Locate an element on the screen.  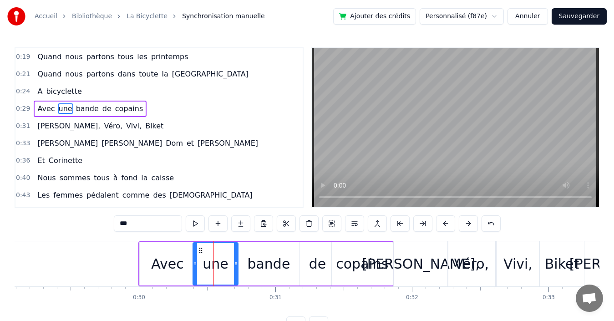
span: copains is located at coordinates (129, 108).